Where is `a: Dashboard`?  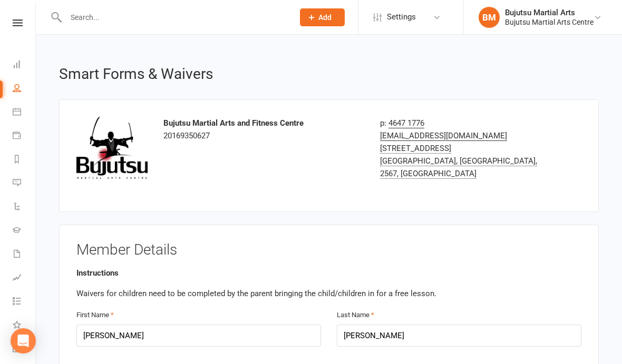 a: Dashboard is located at coordinates (25, 66).